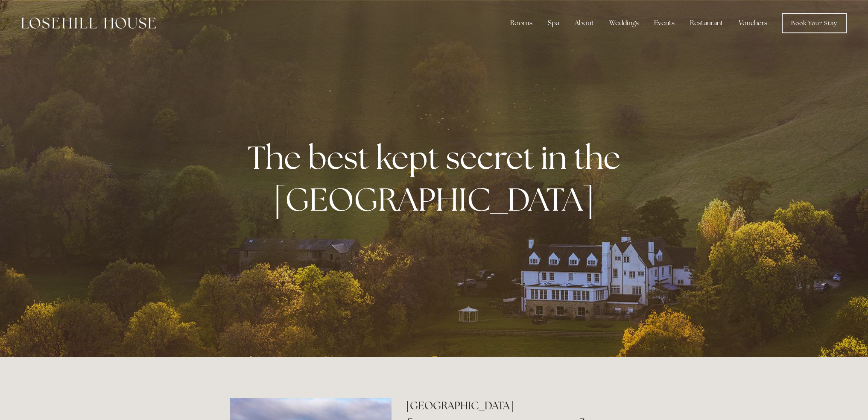 Image resolution: width=868 pixels, height=420 pixels. Describe the element at coordinates (521, 23) in the screenshot. I see `div: Rooms` at that location.